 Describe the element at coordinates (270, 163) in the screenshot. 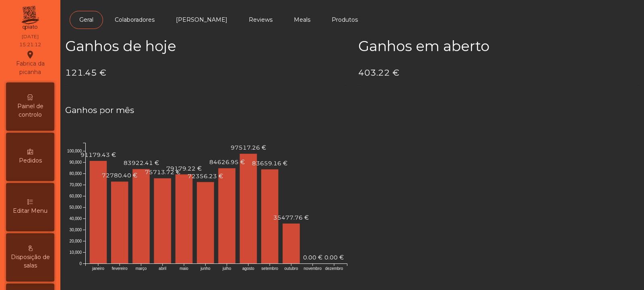

I see `text: 83659.16 €` at that location.